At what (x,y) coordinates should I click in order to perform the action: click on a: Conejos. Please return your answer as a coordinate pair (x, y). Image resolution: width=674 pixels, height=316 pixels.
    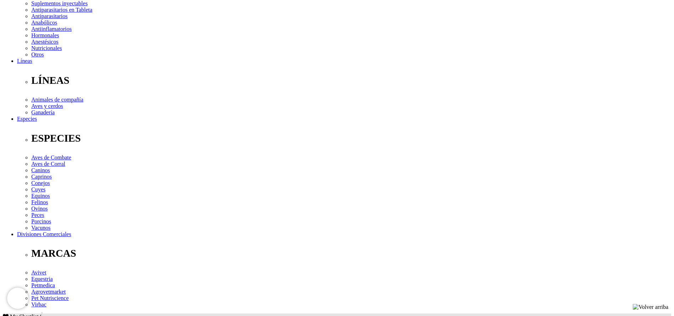
    Looking at the image, I should click on (41, 183).